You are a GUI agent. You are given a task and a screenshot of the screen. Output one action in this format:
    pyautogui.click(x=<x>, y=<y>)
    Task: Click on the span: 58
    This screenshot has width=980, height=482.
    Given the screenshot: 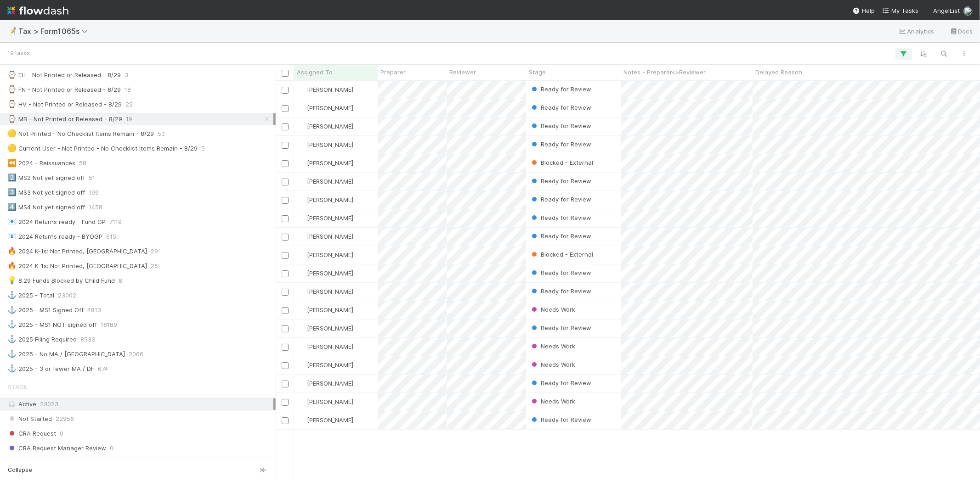 What is the action you would take?
    pyautogui.click(x=83, y=163)
    